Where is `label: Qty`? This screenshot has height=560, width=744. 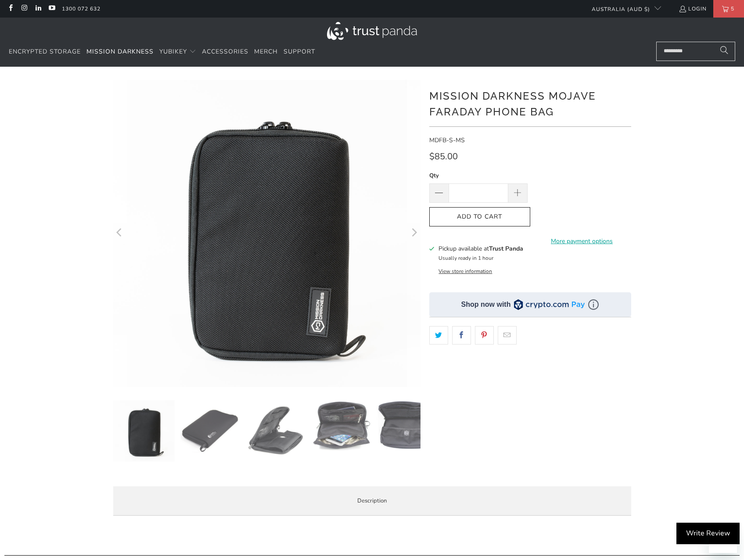
label: Qty is located at coordinates (478, 175).